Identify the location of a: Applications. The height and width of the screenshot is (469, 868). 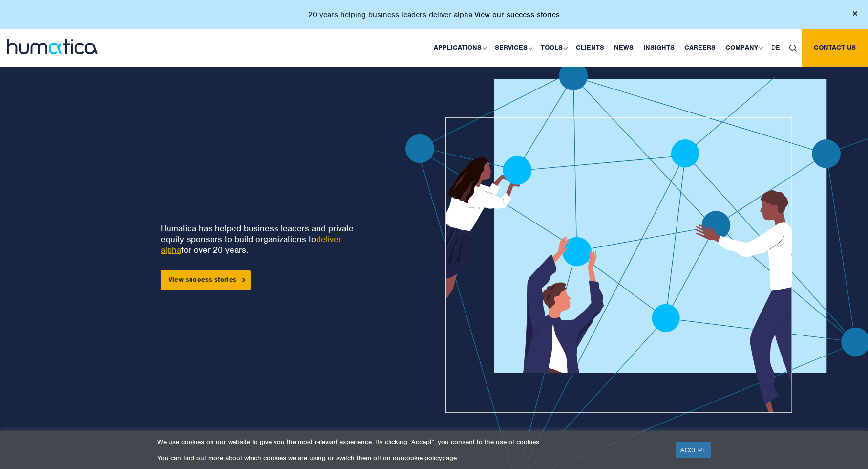
(460, 48).